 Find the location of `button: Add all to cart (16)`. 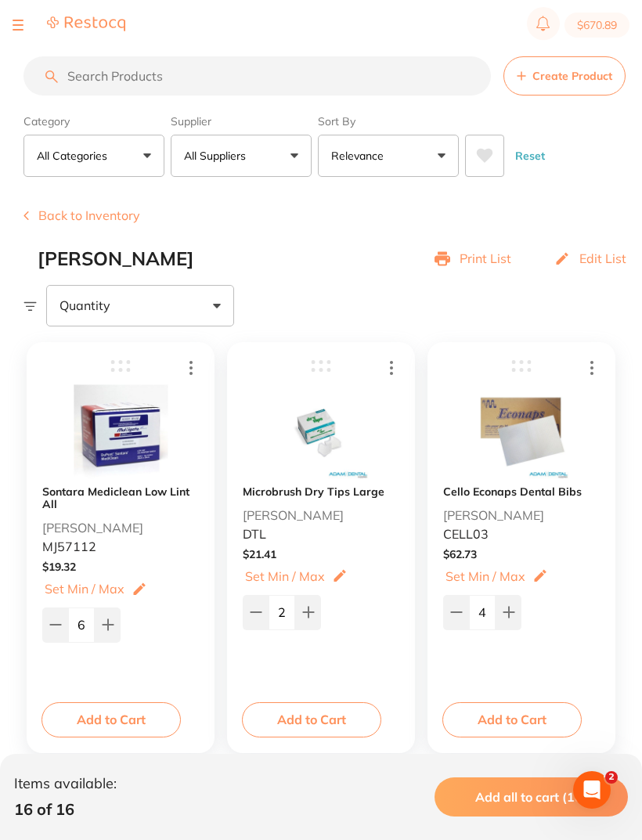

button: Add all to cart (16) is located at coordinates (531, 797).